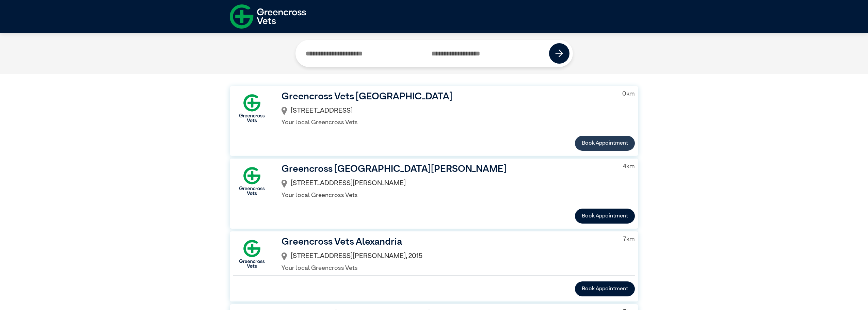 The image size is (868, 310). What do you see at coordinates (447, 242) in the screenshot?
I see `h3: Greencross Vets Alexandria` at bounding box center [447, 242].